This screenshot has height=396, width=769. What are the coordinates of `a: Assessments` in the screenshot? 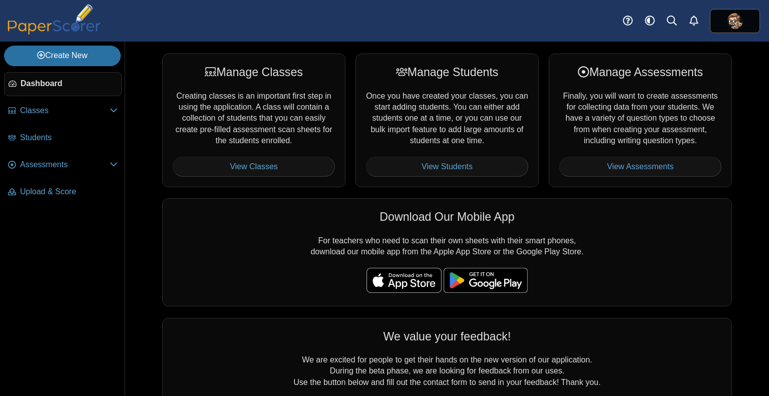 It's located at (63, 165).